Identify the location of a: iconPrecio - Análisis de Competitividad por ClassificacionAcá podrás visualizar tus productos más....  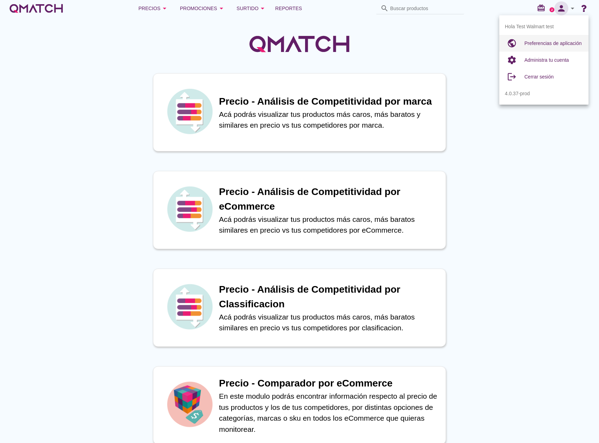
(300, 308).